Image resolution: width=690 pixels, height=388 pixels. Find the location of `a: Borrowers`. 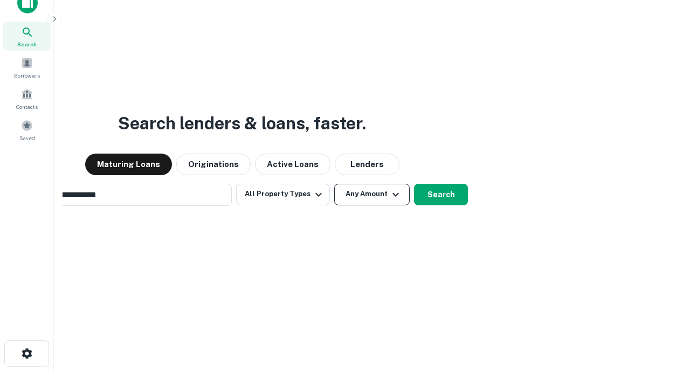

a: Borrowers is located at coordinates (27, 67).